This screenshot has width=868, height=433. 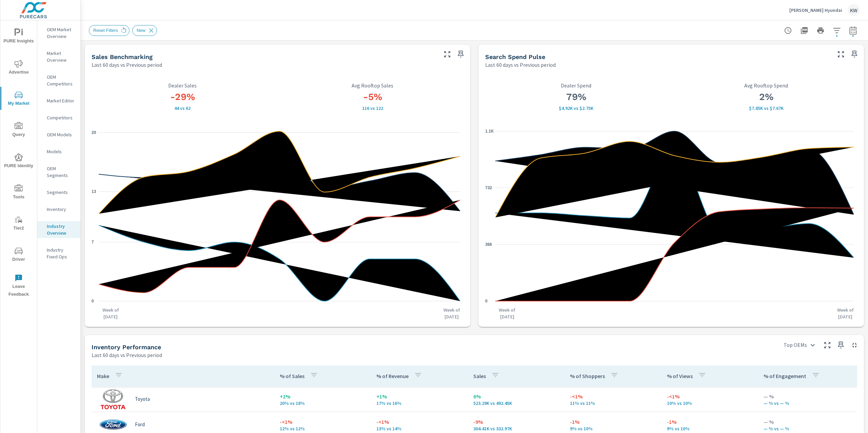 What do you see at coordinates (372, 97) in the screenshot?
I see `h3: -5%` at bounding box center [372, 97].